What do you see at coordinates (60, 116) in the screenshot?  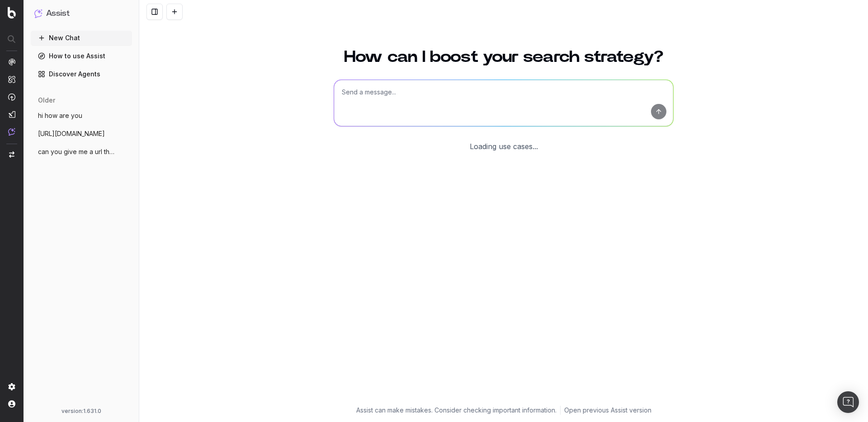 I see `span: hi how are you` at bounding box center [60, 116].